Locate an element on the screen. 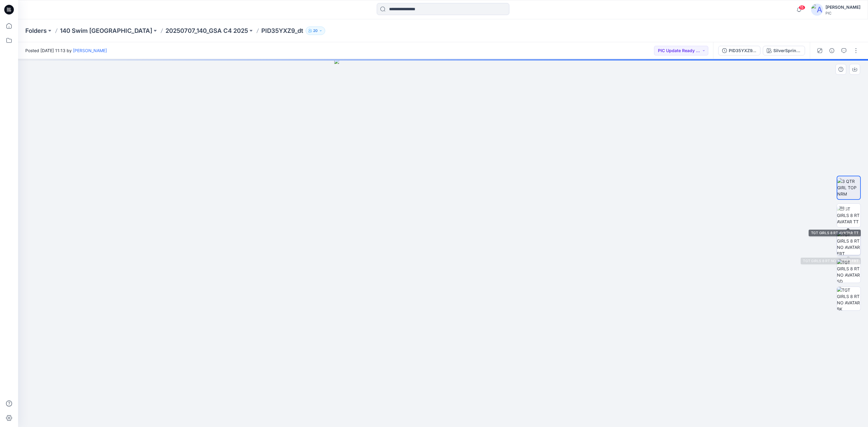  img: eyJhbGciOiJIUzI1NiIsImtpZCI6IjAiLCJzbHQiOiJzZXMiLCJ0eXAiOiJKV1QifQ.eyJkYXRhIjp7InR5cGUiOiJzdG9yYW... is located at coordinates (443, 243).